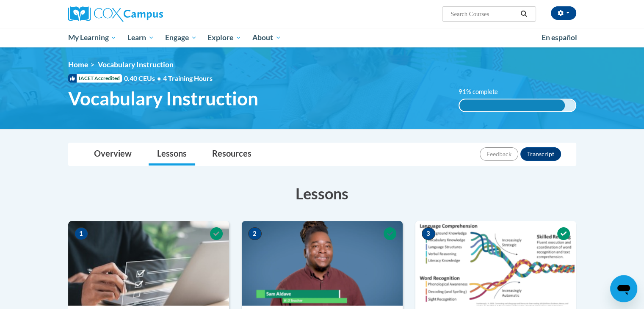 Image resolution: width=644 pixels, height=309 pixels. What do you see at coordinates (255, 234) in the screenshot?
I see `span: 2` at bounding box center [255, 234].